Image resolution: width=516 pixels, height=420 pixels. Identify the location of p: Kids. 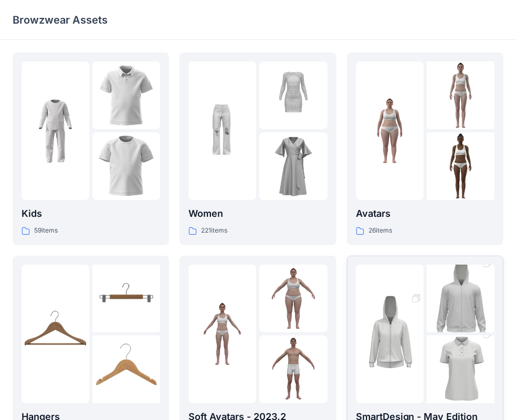
(90, 213).